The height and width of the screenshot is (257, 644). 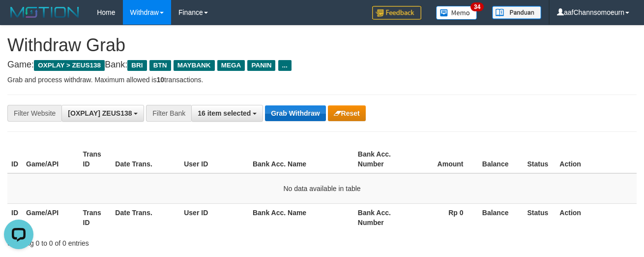 I want to click on span: PANIN, so click(x=261, y=65).